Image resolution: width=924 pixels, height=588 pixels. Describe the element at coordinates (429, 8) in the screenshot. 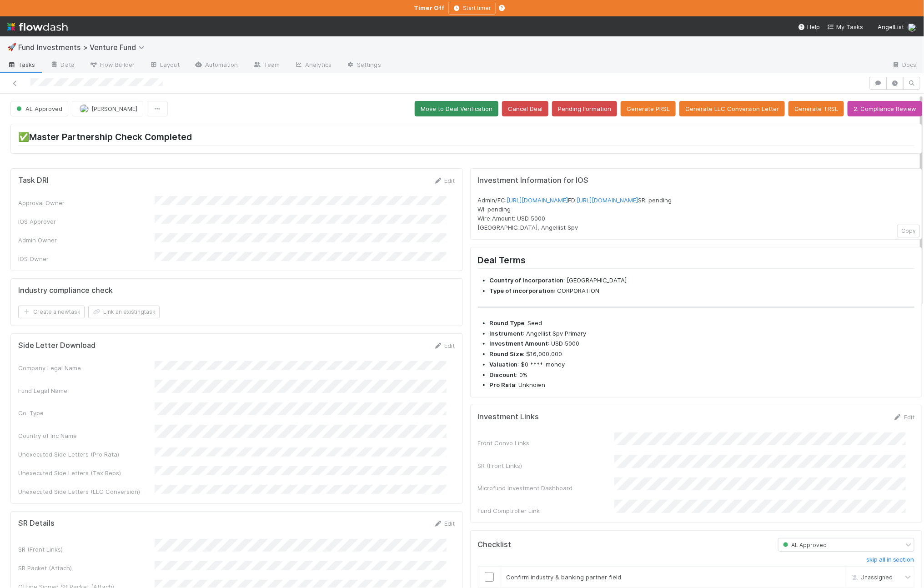

I see `strong: Timer Off` at that location.